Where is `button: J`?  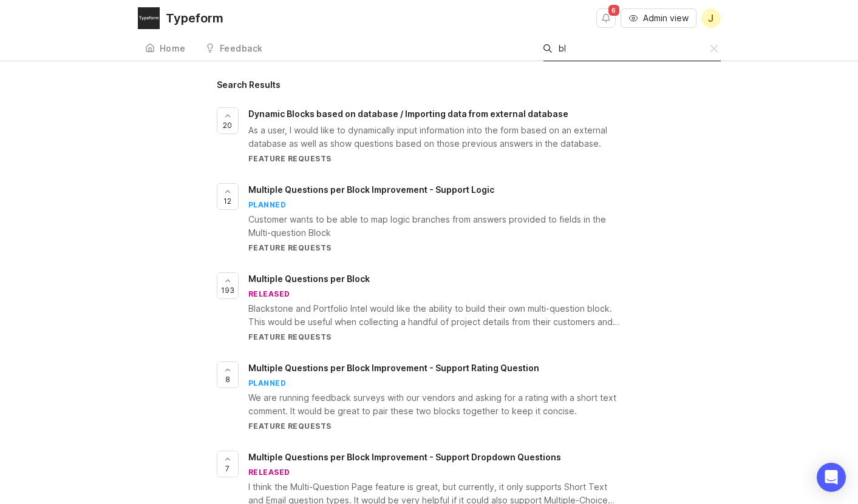
button: J is located at coordinates (711, 18).